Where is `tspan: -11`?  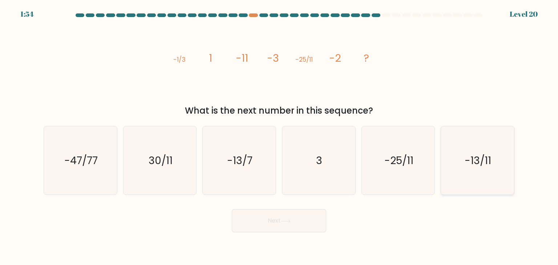
tspan: -11 is located at coordinates (242, 58).